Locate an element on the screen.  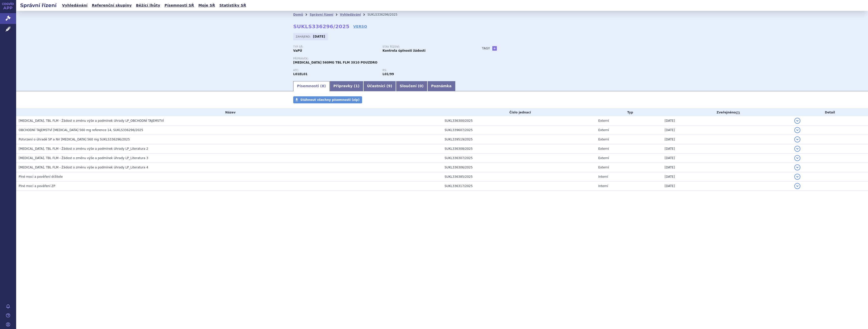
p: Typ SŘ: is located at coordinates (335, 47).